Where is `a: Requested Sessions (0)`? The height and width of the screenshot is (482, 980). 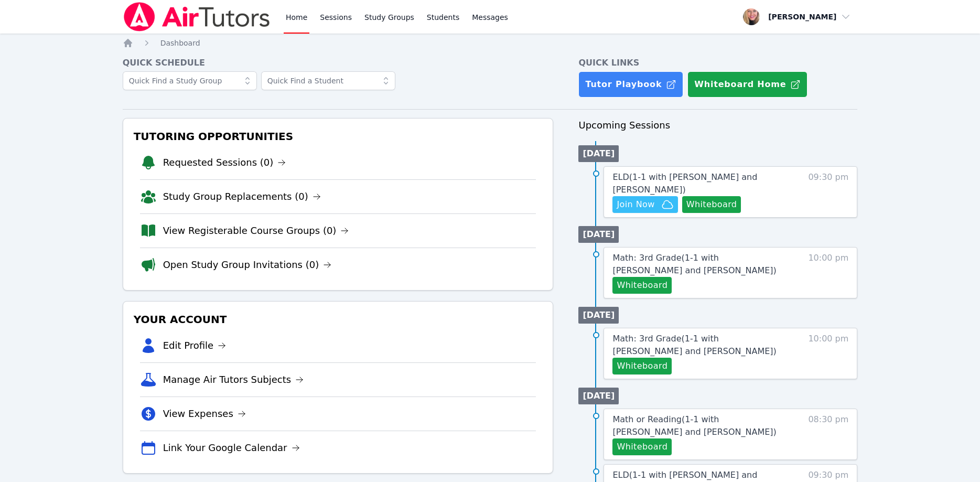 a: Requested Sessions (0) is located at coordinates (225, 162).